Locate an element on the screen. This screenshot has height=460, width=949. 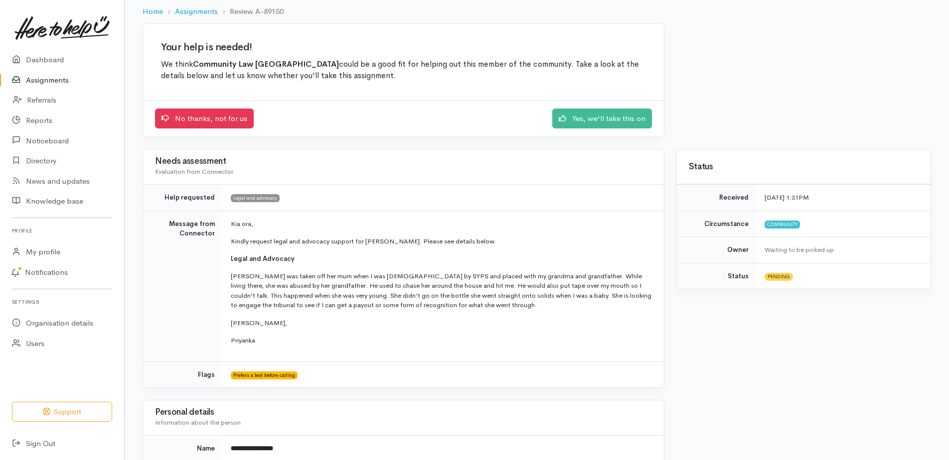
a: Assignments is located at coordinates (196, 11).